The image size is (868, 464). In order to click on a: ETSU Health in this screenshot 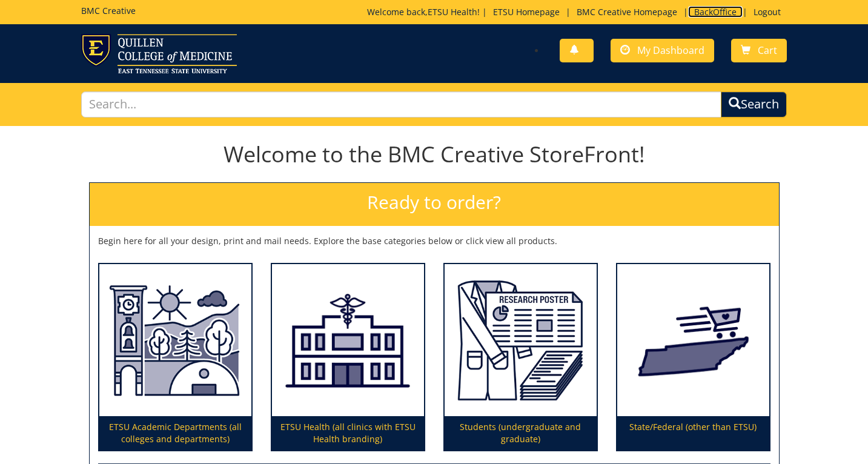, I will do `click(452, 12)`.